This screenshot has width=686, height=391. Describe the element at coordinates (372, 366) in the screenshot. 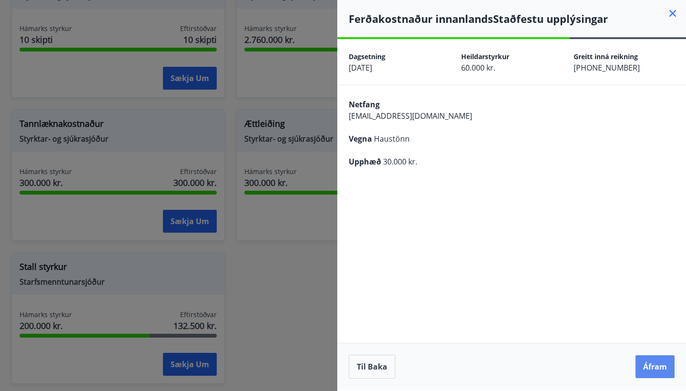

I see `button: Til baka` at that location.